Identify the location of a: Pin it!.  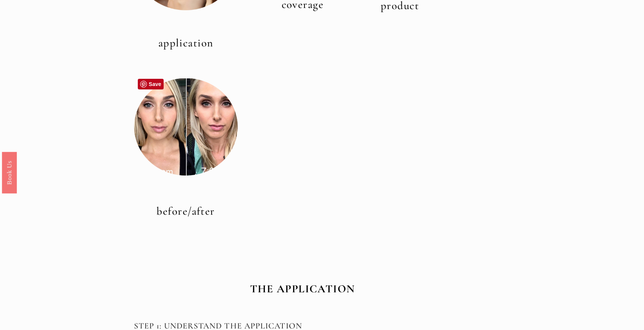
(150, 84).